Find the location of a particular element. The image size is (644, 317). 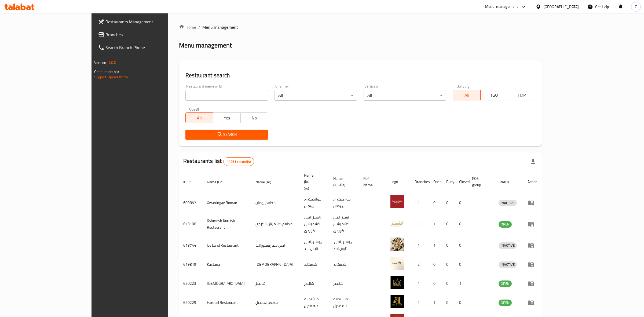

span: Name (En) is located at coordinates (219, 182).